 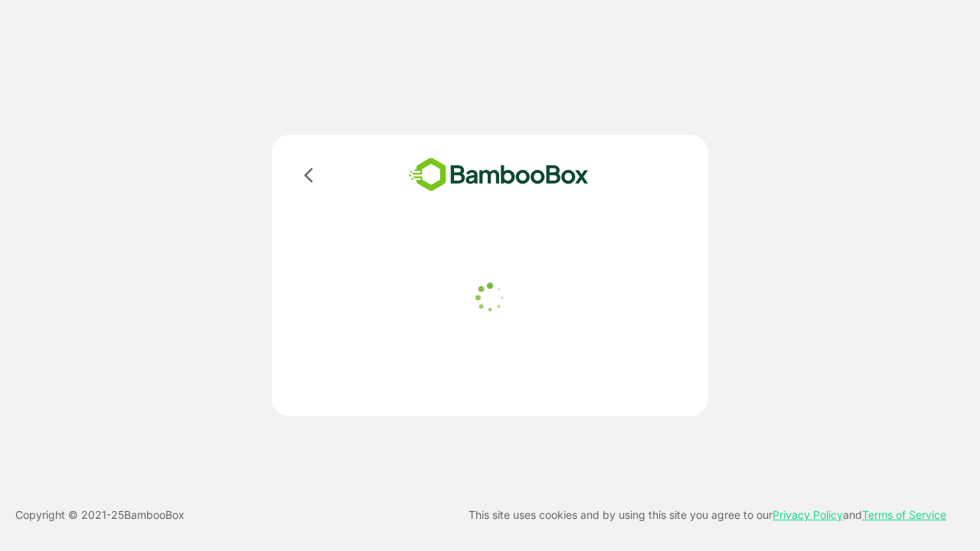 What do you see at coordinates (707, 516) in the screenshot?
I see `p: This site uses cookies and by using this site you agree to our and` at bounding box center [707, 516].